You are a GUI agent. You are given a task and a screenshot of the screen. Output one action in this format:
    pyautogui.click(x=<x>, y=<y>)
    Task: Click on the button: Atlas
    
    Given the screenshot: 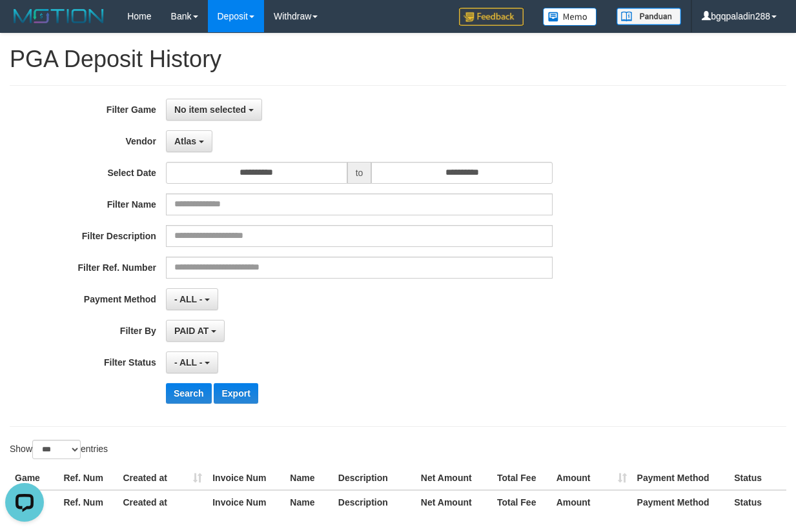 What is the action you would take?
    pyautogui.click(x=189, y=141)
    